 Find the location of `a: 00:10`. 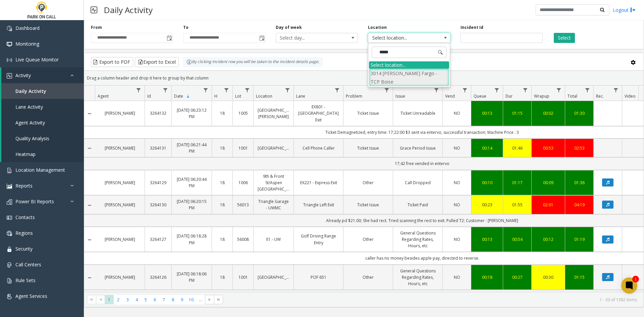

a: 00:10 is located at coordinates (487, 182).